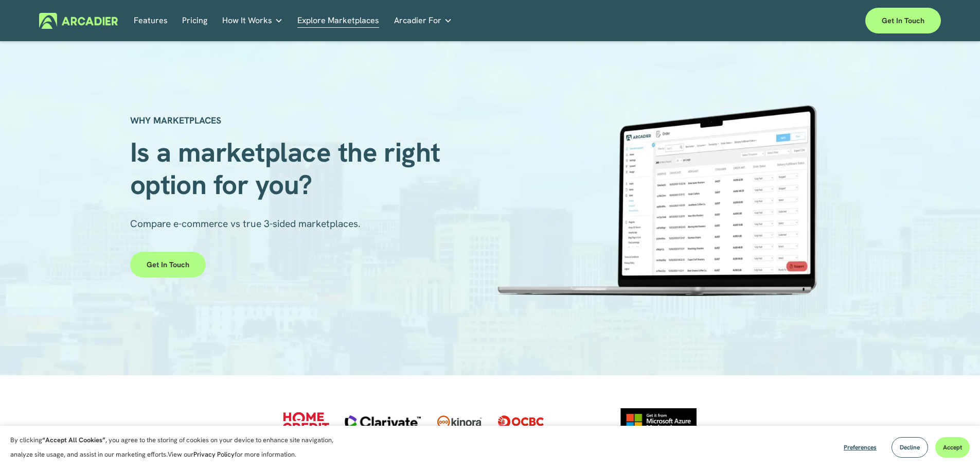 This screenshot has height=469, width=980. I want to click on span: Decline, so click(910, 447).